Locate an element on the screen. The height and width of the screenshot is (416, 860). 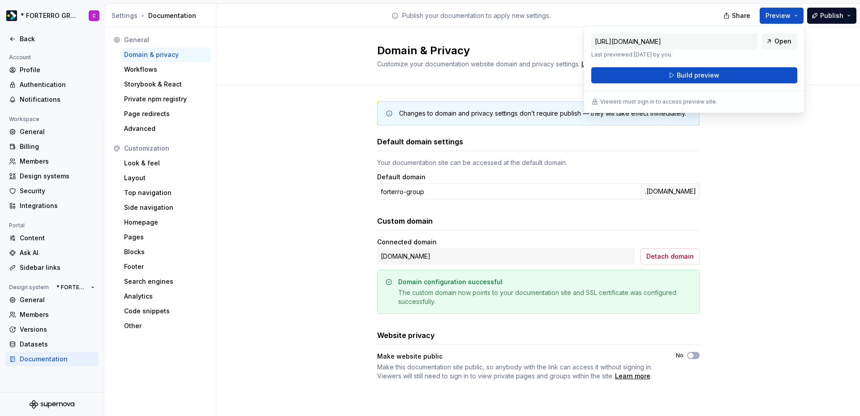
a: Private npm registry is located at coordinates (165, 99).